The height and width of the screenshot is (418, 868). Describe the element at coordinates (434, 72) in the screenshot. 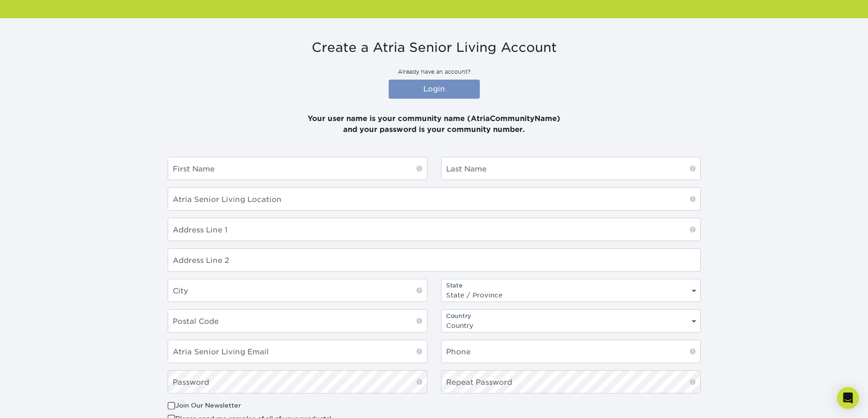

I see `p: Already have an account?` at that location.